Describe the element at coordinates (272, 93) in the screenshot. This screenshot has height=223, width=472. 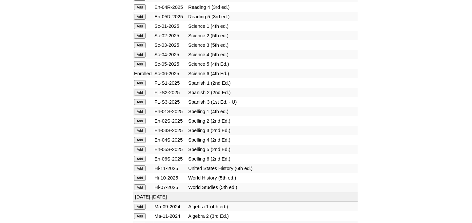
I see `td: Spanish 2 (2nd Ed.)` at that location.